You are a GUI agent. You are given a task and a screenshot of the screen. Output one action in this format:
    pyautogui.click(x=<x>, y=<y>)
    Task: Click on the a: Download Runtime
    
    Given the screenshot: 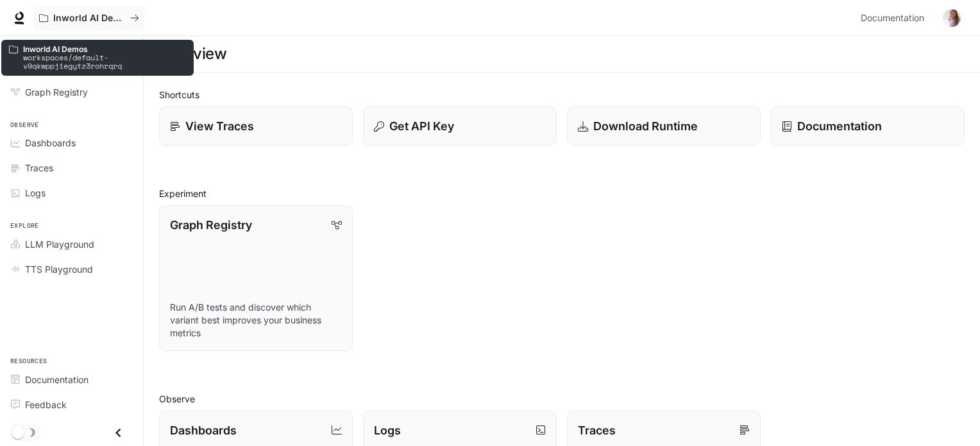 What is the action you would take?
    pyautogui.click(x=664, y=126)
    